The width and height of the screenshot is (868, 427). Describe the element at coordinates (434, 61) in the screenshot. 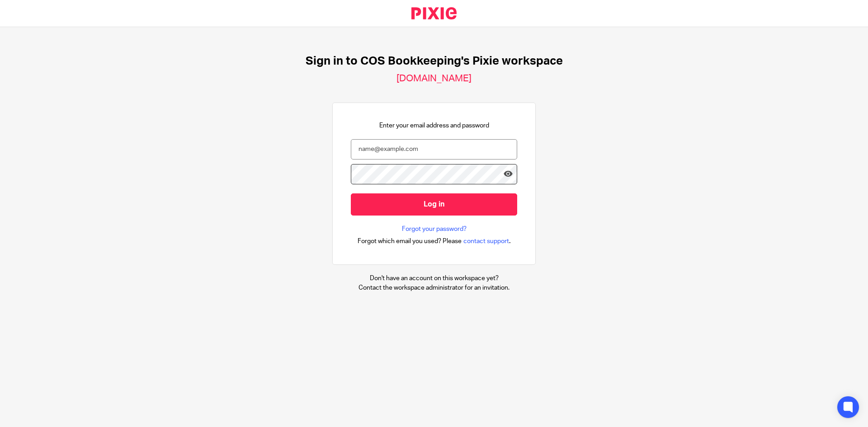

I see `h1: Sign in to COS Bookkeeping's Pixie workspace` at that location.